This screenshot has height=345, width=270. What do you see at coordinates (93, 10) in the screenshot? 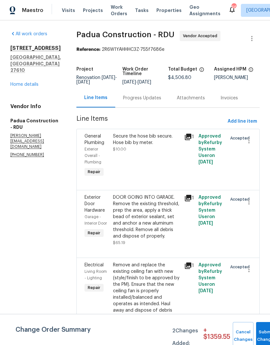
I see `span: Projects` at bounding box center [93, 10].